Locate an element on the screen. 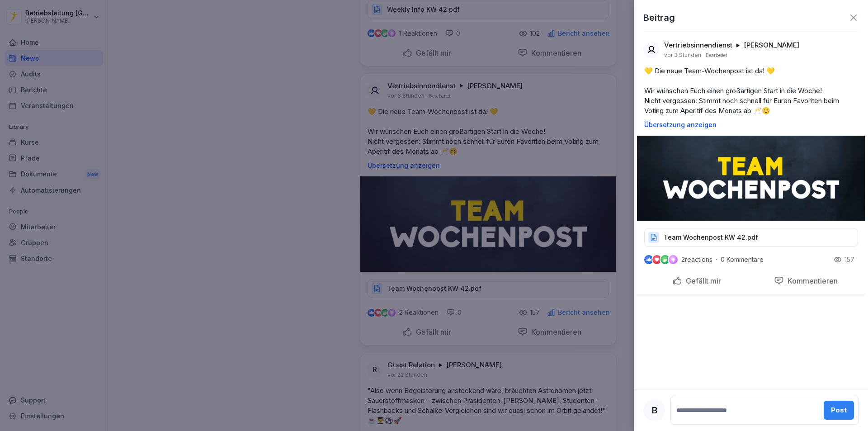 Image resolution: width=868 pixels, height=431 pixels. div: B is located at coordinates (655, 410).